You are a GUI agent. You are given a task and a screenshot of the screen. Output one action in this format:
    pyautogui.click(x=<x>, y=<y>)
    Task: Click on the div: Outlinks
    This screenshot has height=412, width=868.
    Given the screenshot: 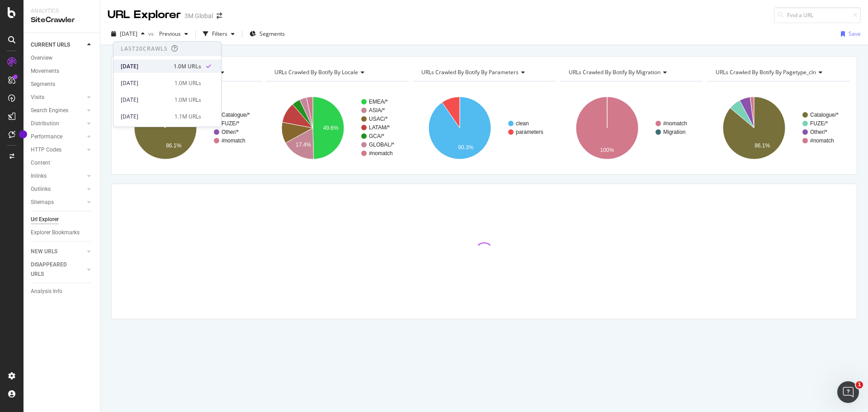 What is the action you would take?
    pyautogui.click(x=41, y=189)
    